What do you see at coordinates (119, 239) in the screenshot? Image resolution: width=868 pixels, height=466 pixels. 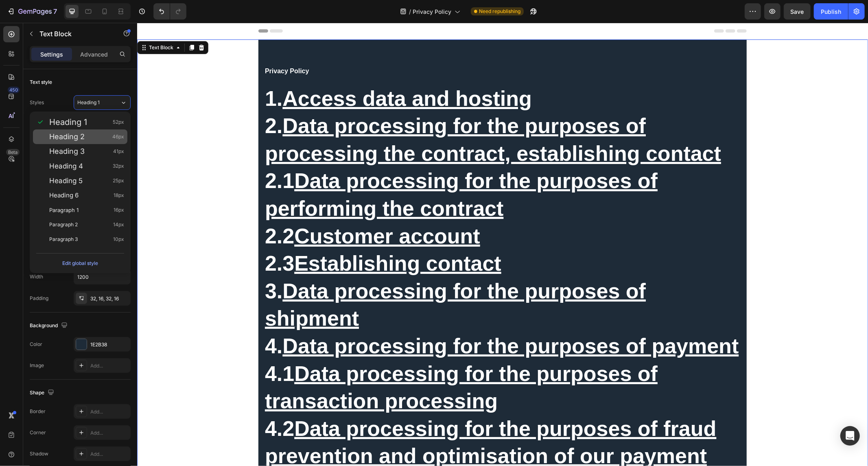 I see `span: 10px` at bounding box center [119, 239].